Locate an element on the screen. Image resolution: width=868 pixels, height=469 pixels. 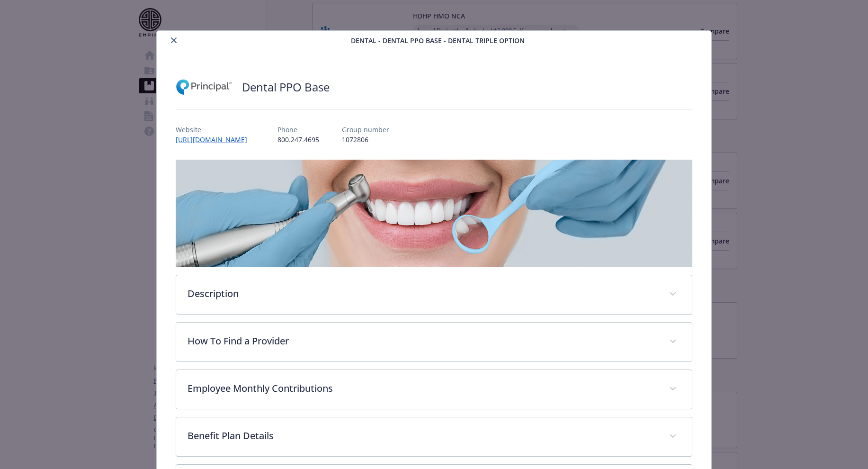
div: Description is located at coordinates (434, 295).